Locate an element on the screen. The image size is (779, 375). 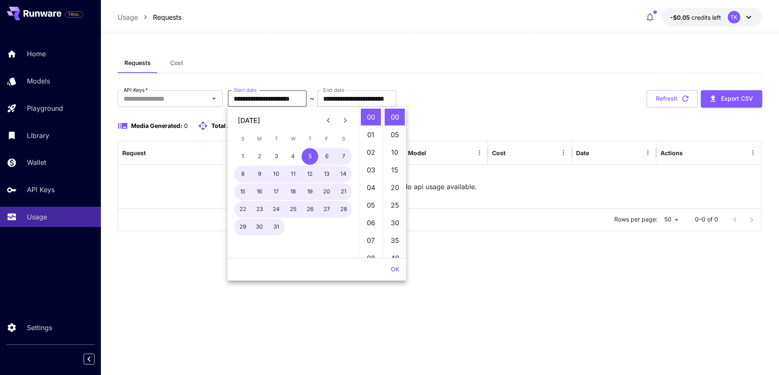
p: Settings is located at coordinates (39, 328).